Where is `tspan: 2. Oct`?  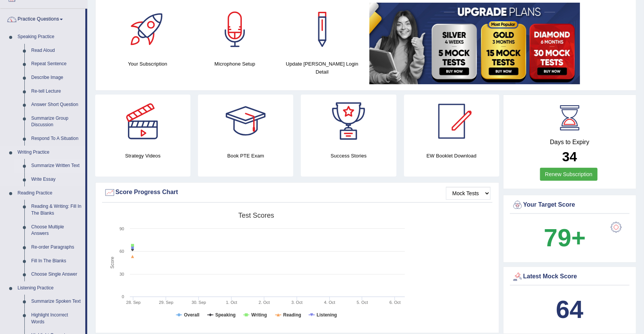
tspan: 2. Oct is located at coordinates (264, 303).